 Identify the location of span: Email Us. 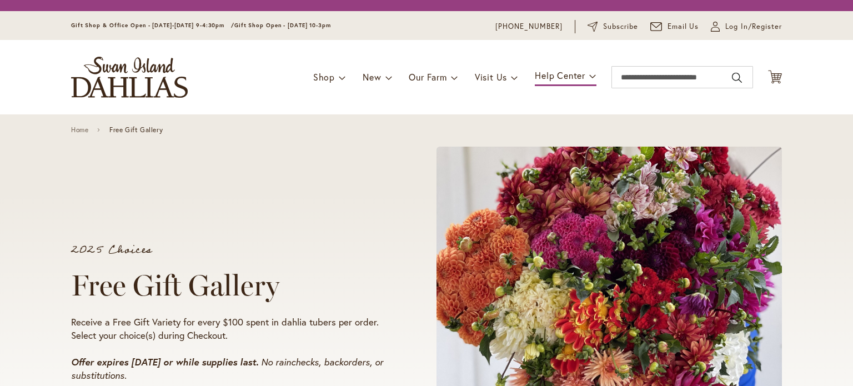
(683, 27).